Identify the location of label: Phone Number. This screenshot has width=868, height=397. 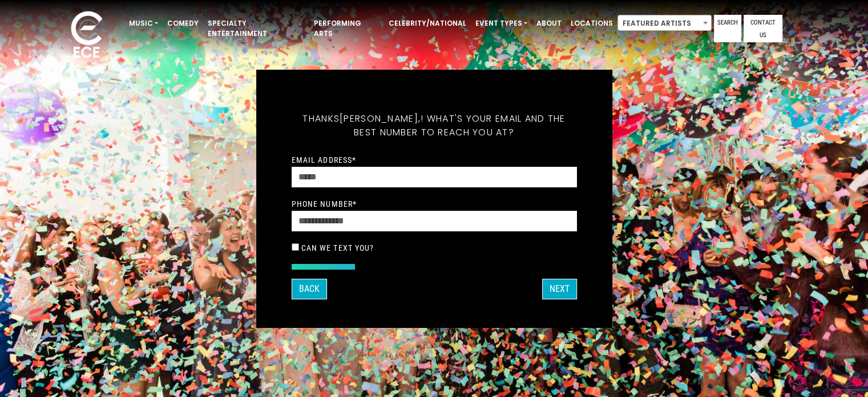
(324, 204).